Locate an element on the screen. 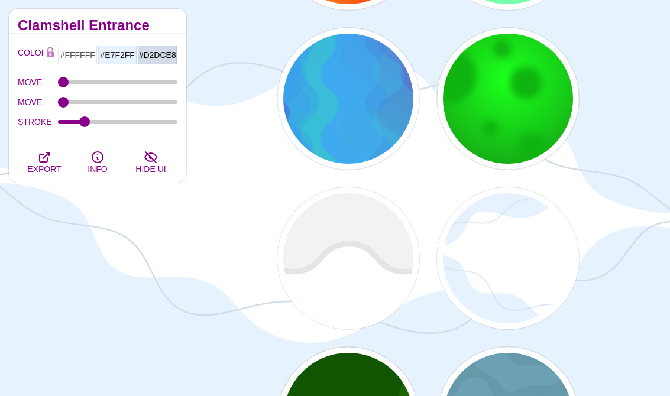 The height and width of the screenshot is (396, 670). button: INFO is located at coordinates (98, 162).